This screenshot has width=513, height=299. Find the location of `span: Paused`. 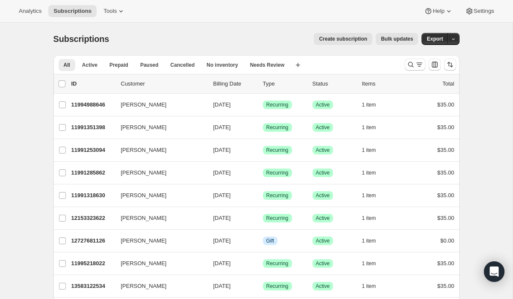

span: Paused is located at coordinates (149, 65).